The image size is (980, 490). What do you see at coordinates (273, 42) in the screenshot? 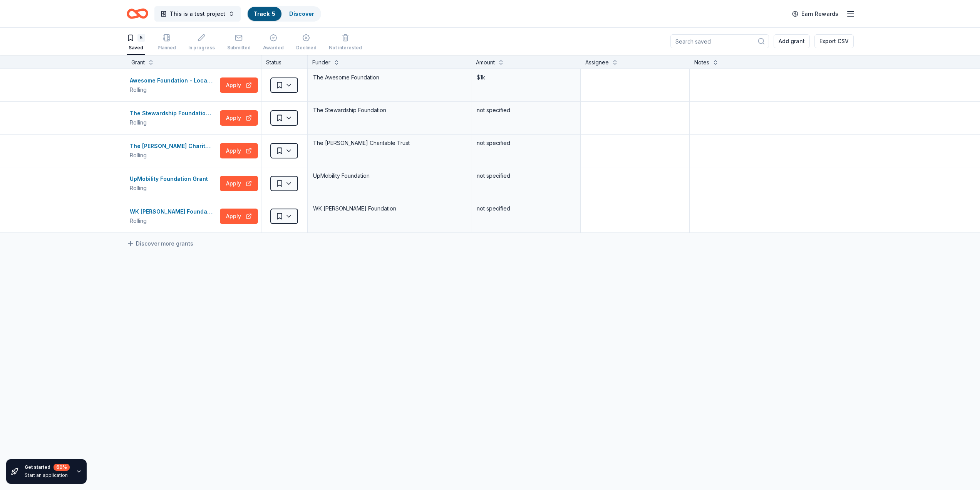
I see `button: Awarded` at bounding box center [273, 42].